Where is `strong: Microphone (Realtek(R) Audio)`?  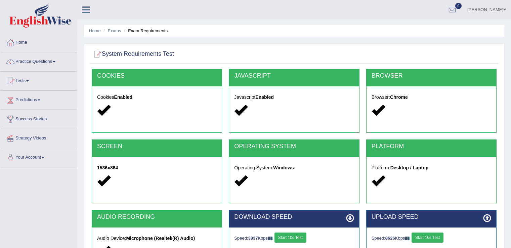
strong: Microphone (Realtek(R) Audio) is located at coordinates (160, 238).